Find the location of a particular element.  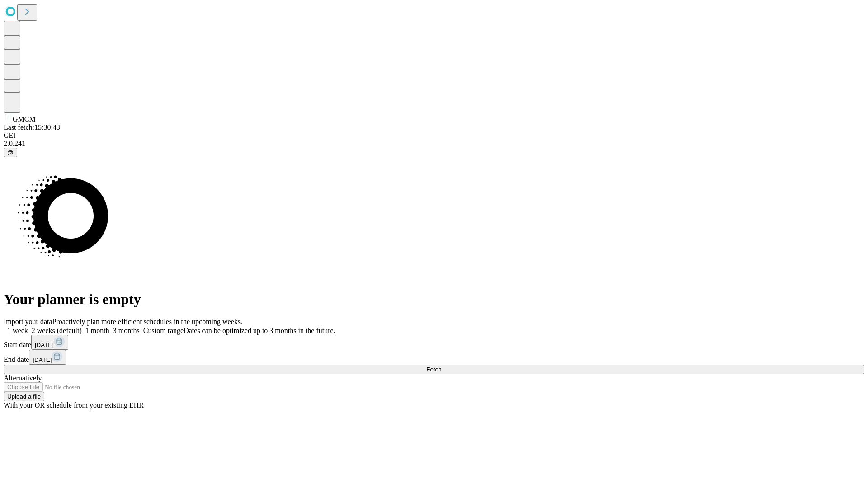

span: Dates can be optimized up to 3 months in the future. is located at coordinates (259, 331).